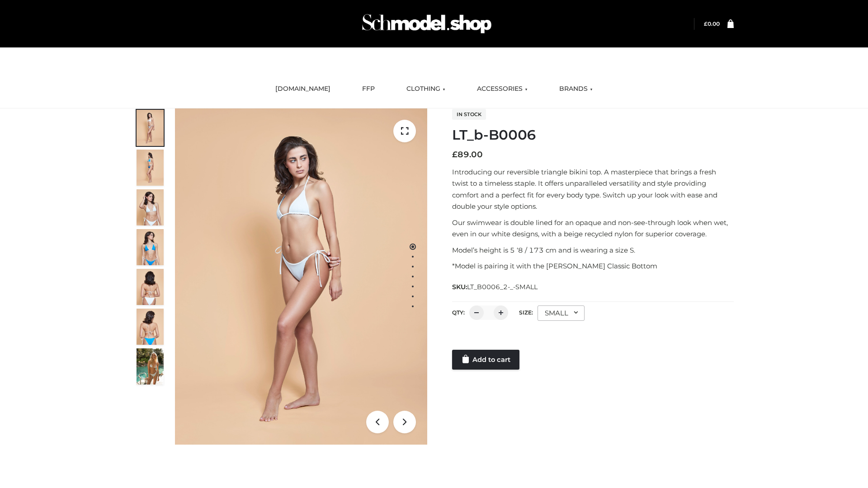 The width and height of the screenshot is (868, 488). I want to click on a: FFP, so click(368, 89).